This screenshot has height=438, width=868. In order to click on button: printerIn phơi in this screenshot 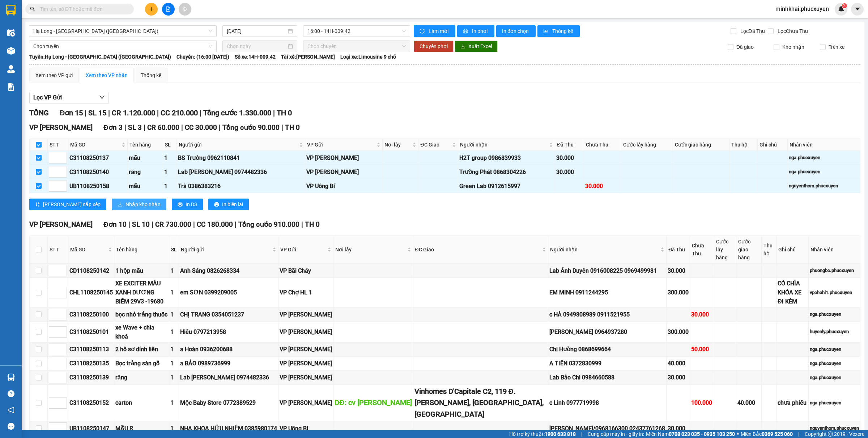, I will do `click(475, 31)`.